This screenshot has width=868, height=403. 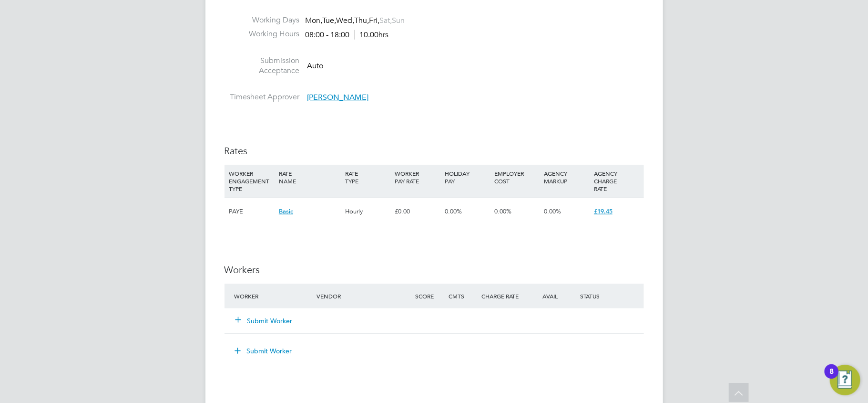 What do you see at coordinates (610, 296) in the screenshot?
I see `div: Status` at bounding box center [610, 296].